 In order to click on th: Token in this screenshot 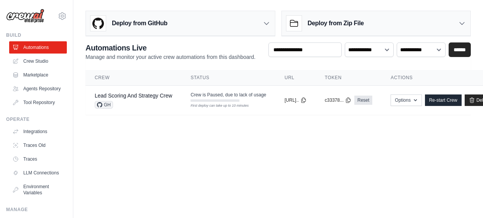, I will do `click(349, 78)`.